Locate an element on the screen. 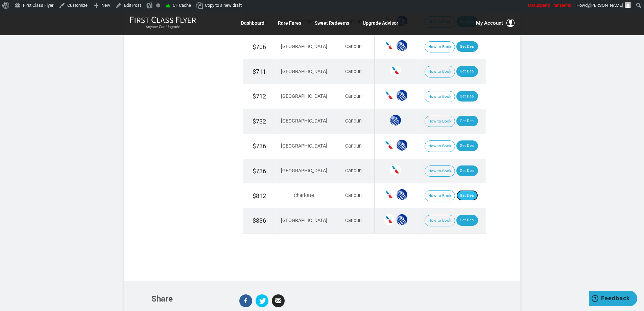 This screenshot has width=644, height=311. span: $711 is located at coordinates (259, 72).